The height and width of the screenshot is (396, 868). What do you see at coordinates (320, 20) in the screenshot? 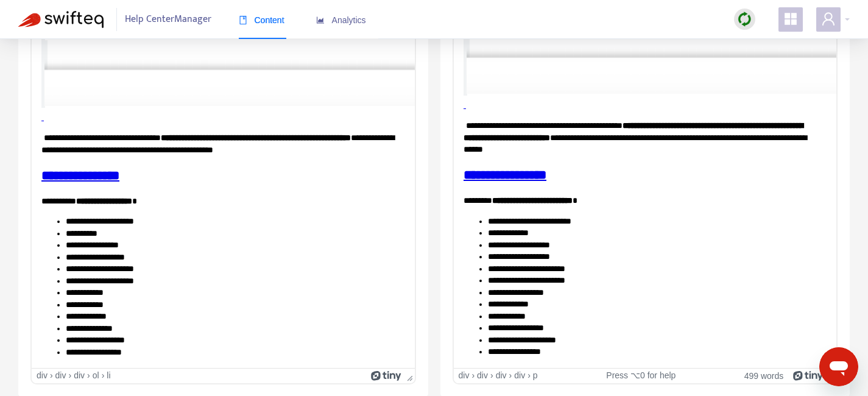
I see `span: area-chart` at bounding box center [320, 20].